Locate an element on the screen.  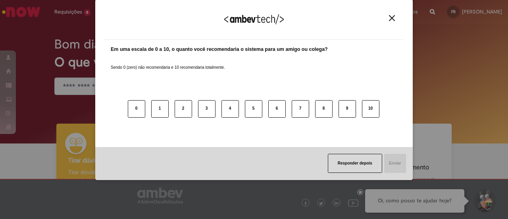
button: 0 is located at coordinates (137, 109).